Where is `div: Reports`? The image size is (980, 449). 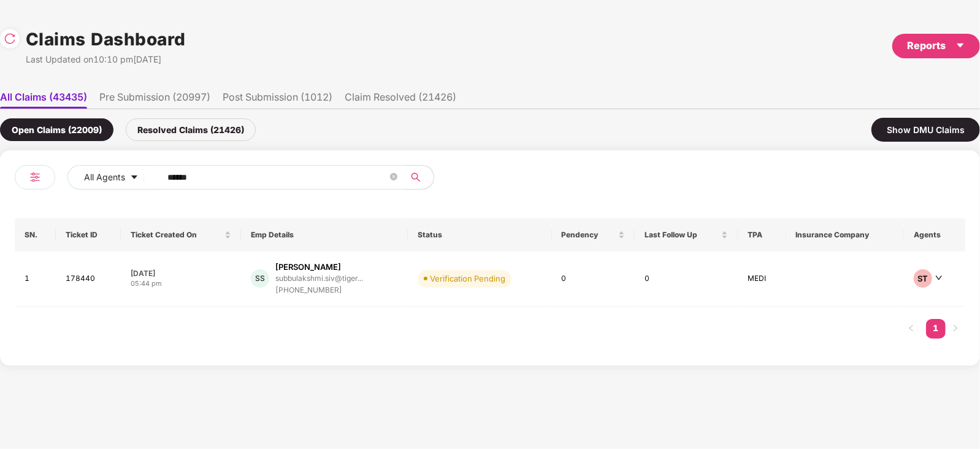
div: Reports is located at coordinates (936, 46).